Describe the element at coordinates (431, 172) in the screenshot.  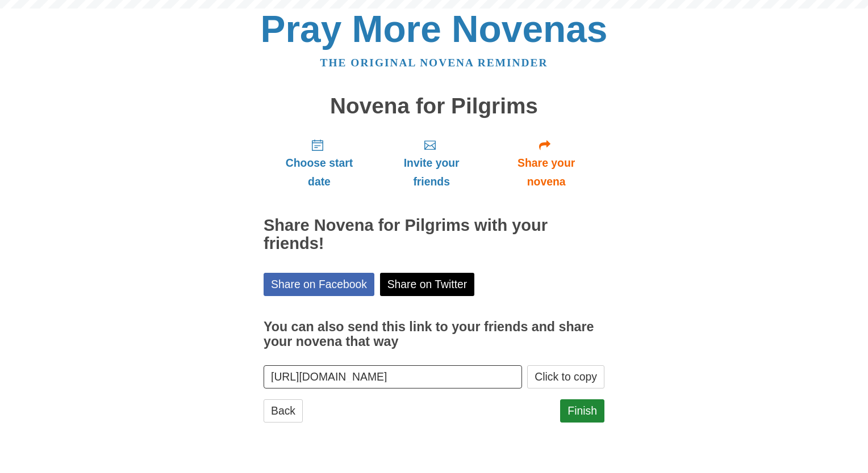
I see `span: Invite your friends` at that location.